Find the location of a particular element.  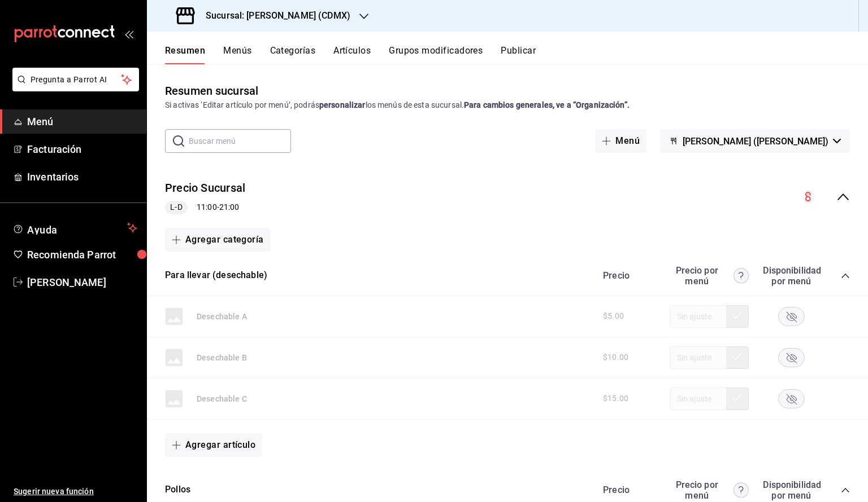

button: open_drawer_menu is located at coordinates (129, 33).